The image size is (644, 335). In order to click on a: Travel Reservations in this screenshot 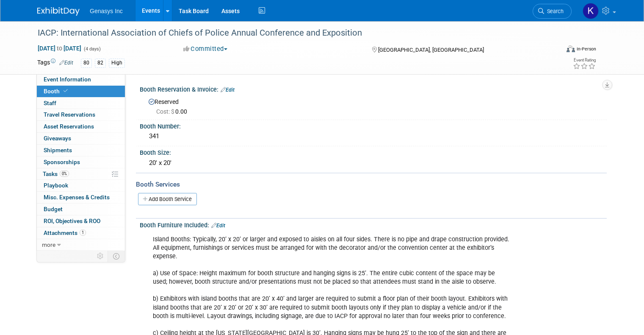, I will do `click(81, 115)`.